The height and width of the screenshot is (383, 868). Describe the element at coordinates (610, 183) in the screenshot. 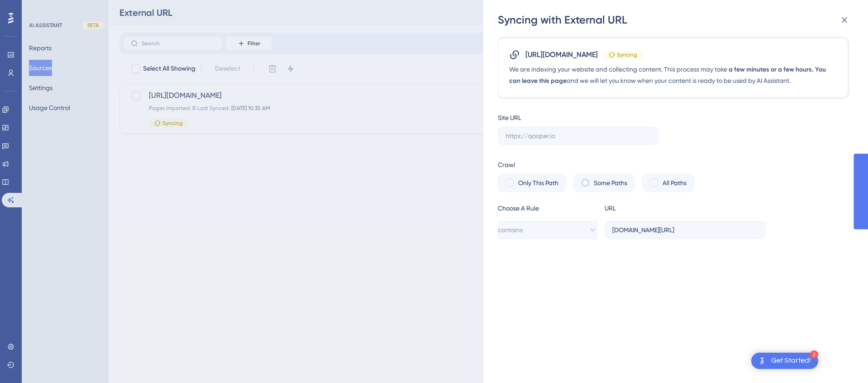

I see `span: Some Paths` at that location.